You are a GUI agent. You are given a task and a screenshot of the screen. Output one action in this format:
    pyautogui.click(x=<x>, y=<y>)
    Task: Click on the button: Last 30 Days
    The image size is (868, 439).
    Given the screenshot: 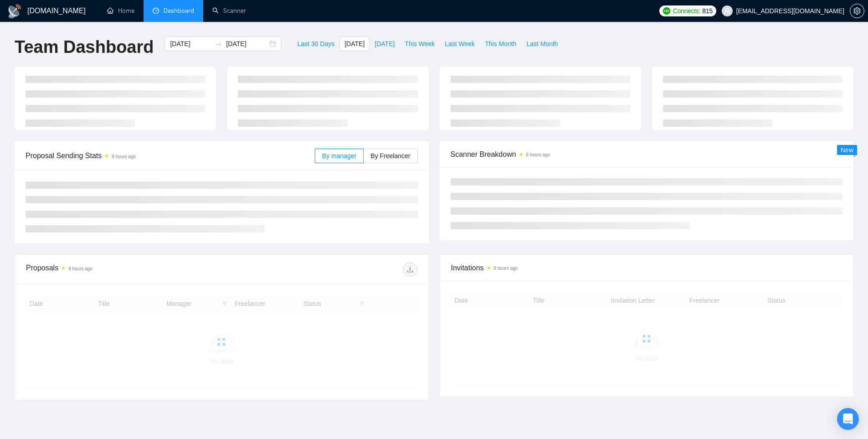 What is the action you would take?
    pyautogui.click(x=316, y=43)
    